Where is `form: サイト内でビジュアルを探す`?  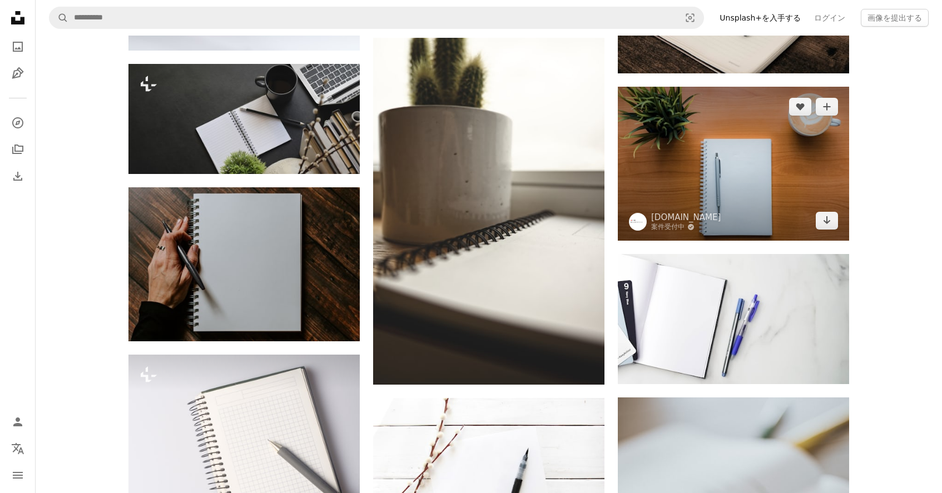
form: サイト内でビジュアルを探す is located at coordinates (377, 18).